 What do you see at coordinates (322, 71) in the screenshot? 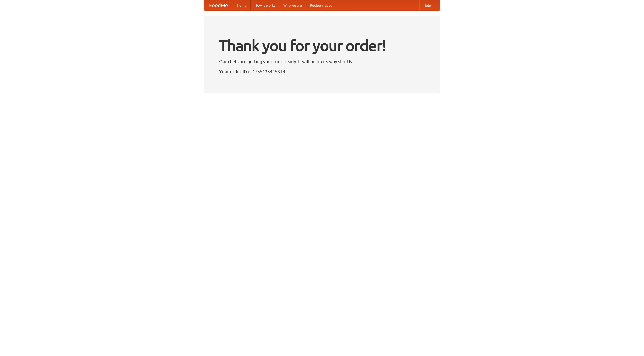
I see `p: Your order ID is 1755133425814.` at bounding box center [322, 71].